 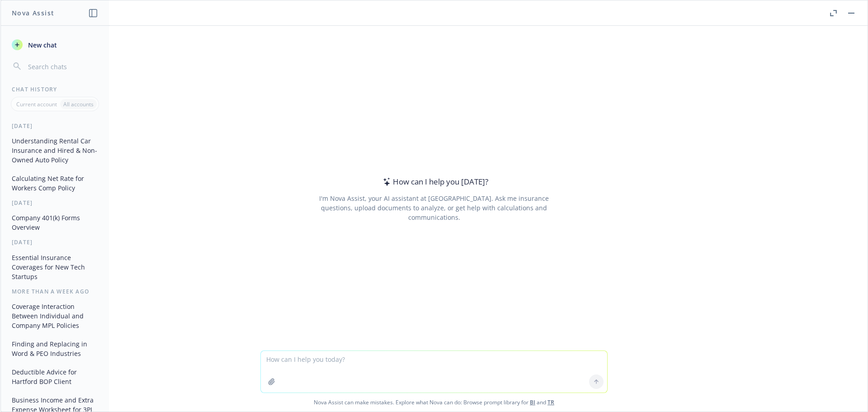 I want to click on button: Essential Insurance Coverages for New Tech Startups, so click(x=55, y=267).